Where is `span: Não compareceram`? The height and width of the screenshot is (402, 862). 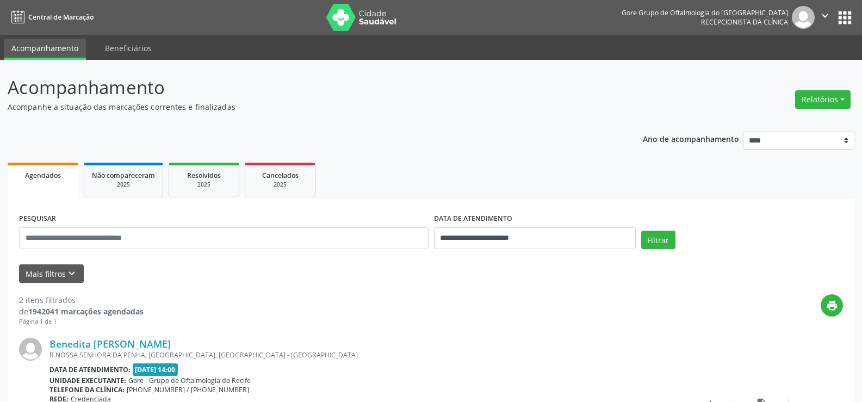
span: Não compareceram is located at coordinates (123, 175).